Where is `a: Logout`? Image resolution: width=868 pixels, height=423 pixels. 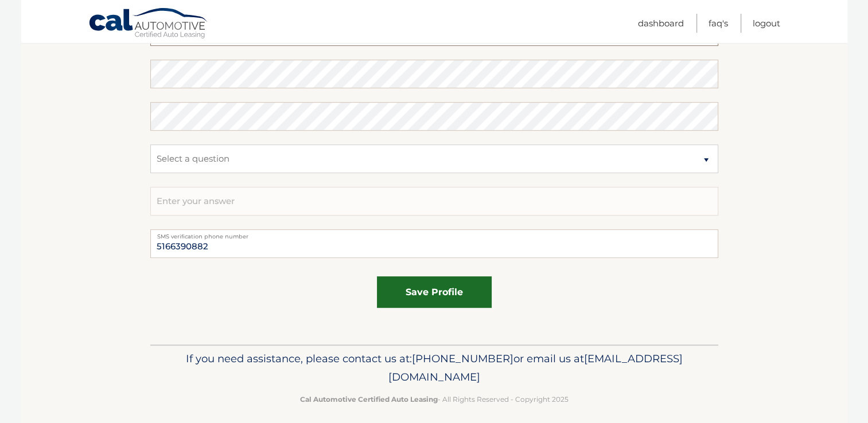
a: Logout is located at coordinates (766, 23).